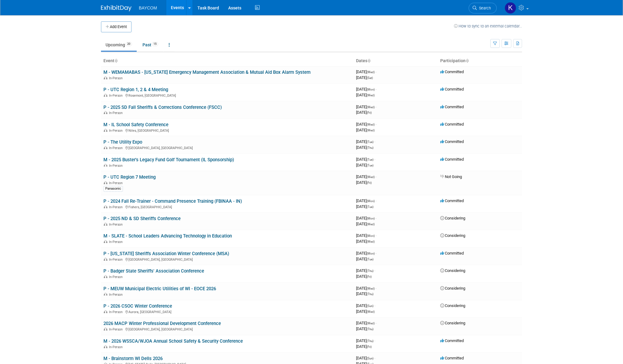 The width and height of the screenshot is (623, 364). I want to click on a: P - The Utility Expo, so click(123, 142).